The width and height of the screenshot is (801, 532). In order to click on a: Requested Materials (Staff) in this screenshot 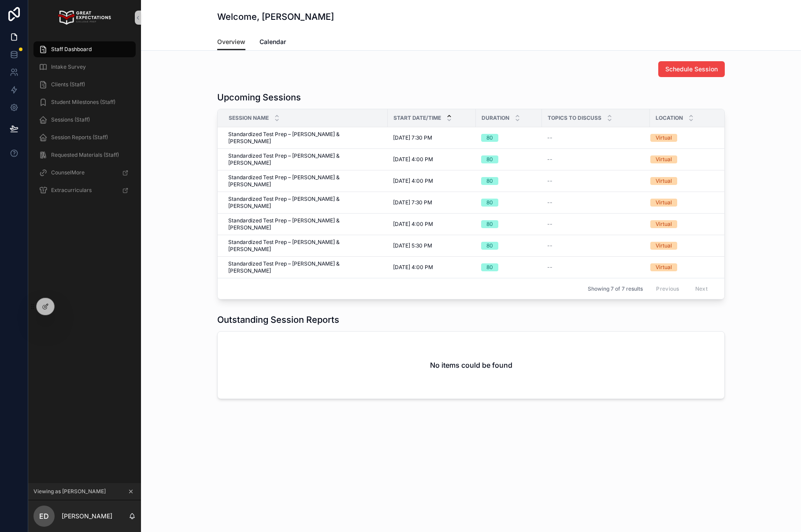, I will do `click(85, 155)`.